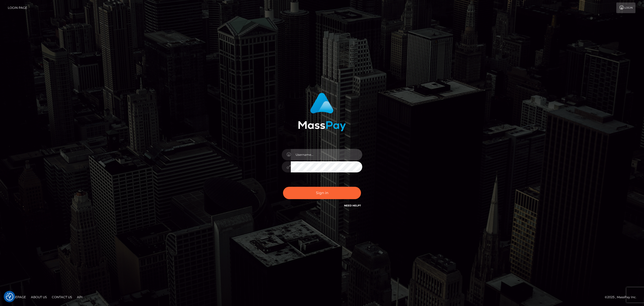 The image size is (644, 306). What do you see at coordinates (322, 193) in the screenshot?
I see `button: Sign in` at bounding box center [322, 193].